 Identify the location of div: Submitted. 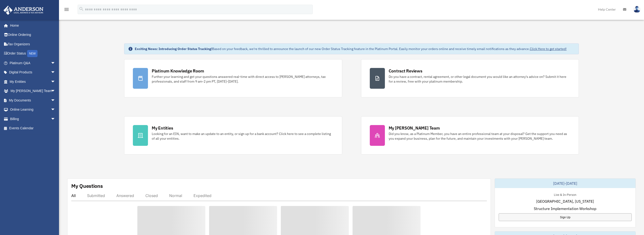
(96, 195).